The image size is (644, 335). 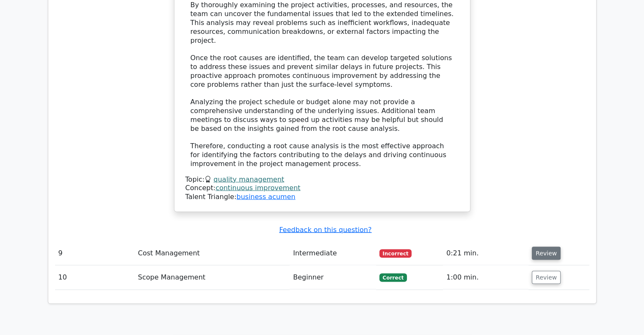 What do you see at coordinates (265, 196) in the screenshot?
I see `a: business acumen` at bounding box center [265, 196].